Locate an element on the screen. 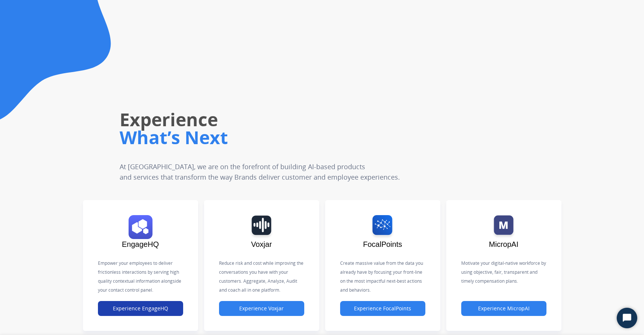  button: Experience MicropAI is located at coordinates (504, 308).